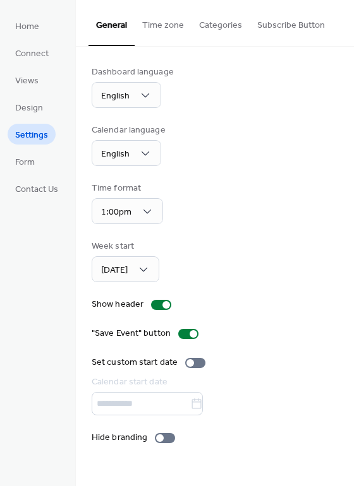  Describe the element at coordinates (25, 162) in the screenshot. I see `span: Form` at that location.